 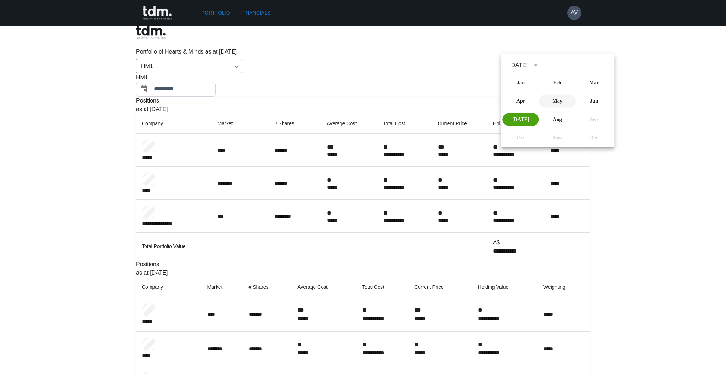 What do you see at coordinates (521, 83) in the screenshot?
I see `button: Jan` at bounding box center [521, 83].